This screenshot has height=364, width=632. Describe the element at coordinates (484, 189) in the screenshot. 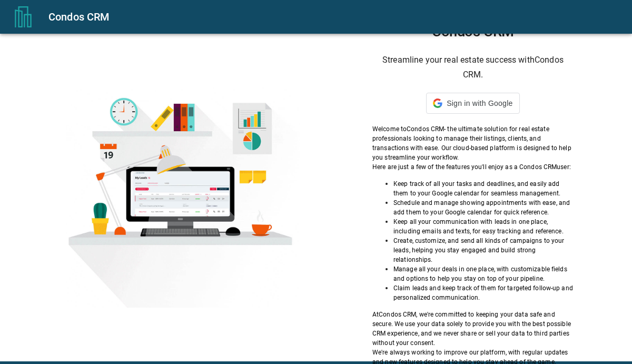

I see `p: Keep track of all your tasks and deadlines, and easily add them to your Google calendar for seaml...` at that location.